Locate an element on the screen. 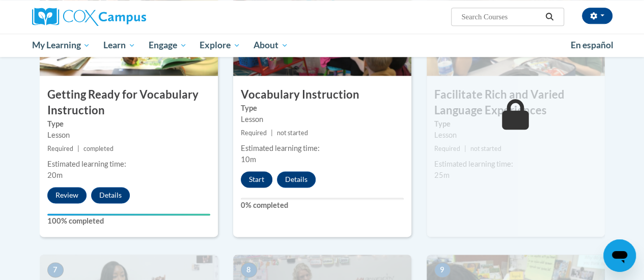 This screenshot has height=280, width=644. a: Explore is located at coordinates (220, 45).